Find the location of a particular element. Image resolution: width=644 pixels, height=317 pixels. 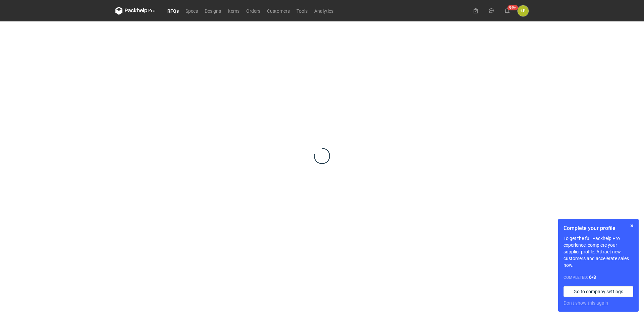

svg: Packhelp Pro is located at coordinates (135, 11).